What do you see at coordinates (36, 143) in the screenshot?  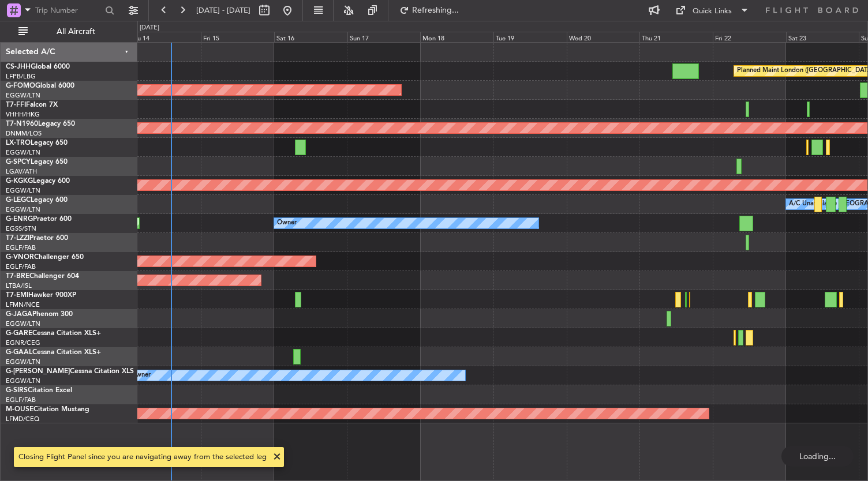 I see `a: LX-TROLegacy 650` at bounding box center [36, 143].